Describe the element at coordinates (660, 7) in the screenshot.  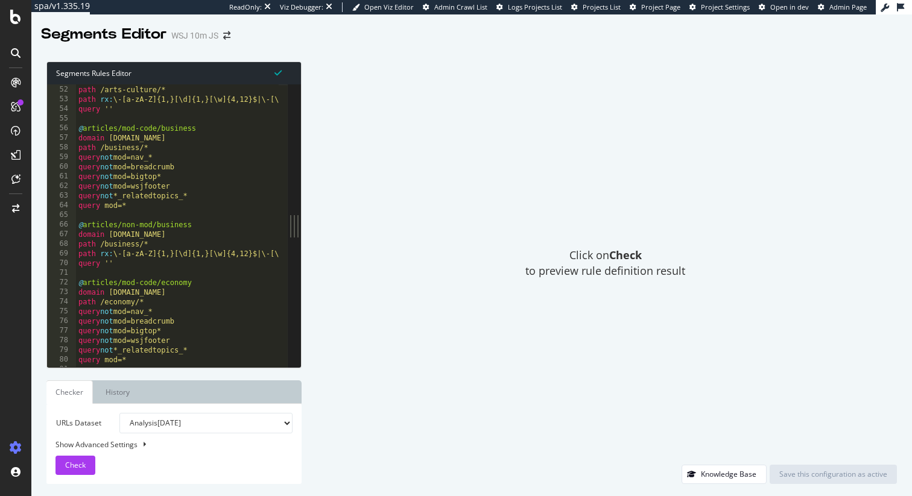
I see `span: Project Page` at that location.